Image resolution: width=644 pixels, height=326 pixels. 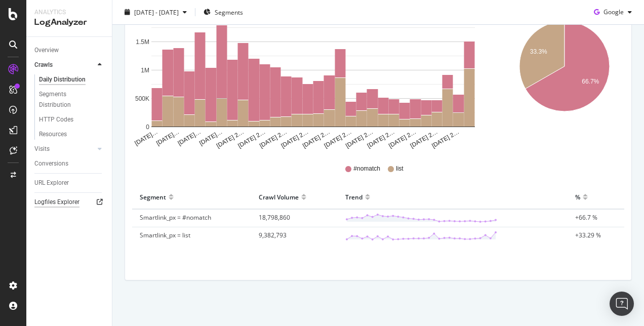 I want to click on div: Overview, so click(x=47, y=50).